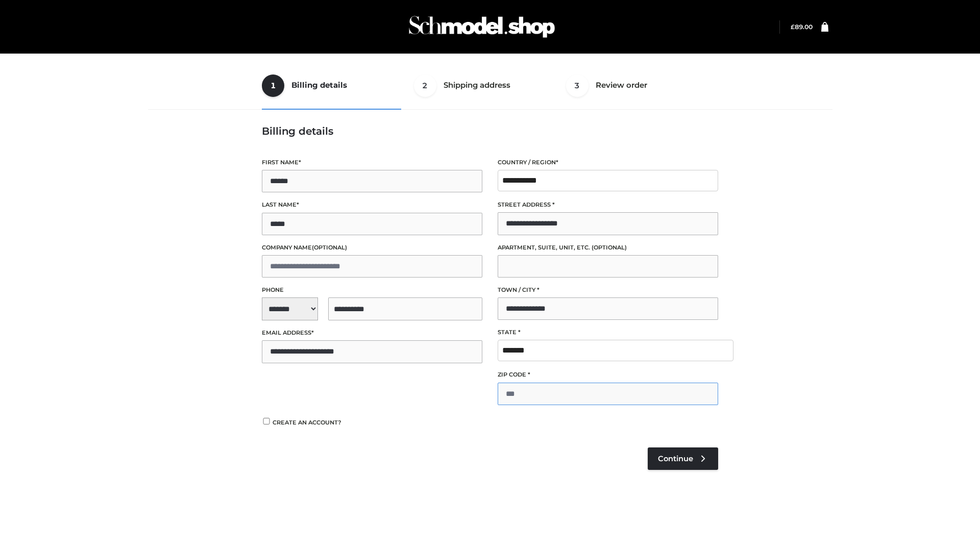 The height and width of the screenshot is (551, 980). Describe the element at coordinates (675, 459) in the screenshot. I see `span: Continue` at that location.